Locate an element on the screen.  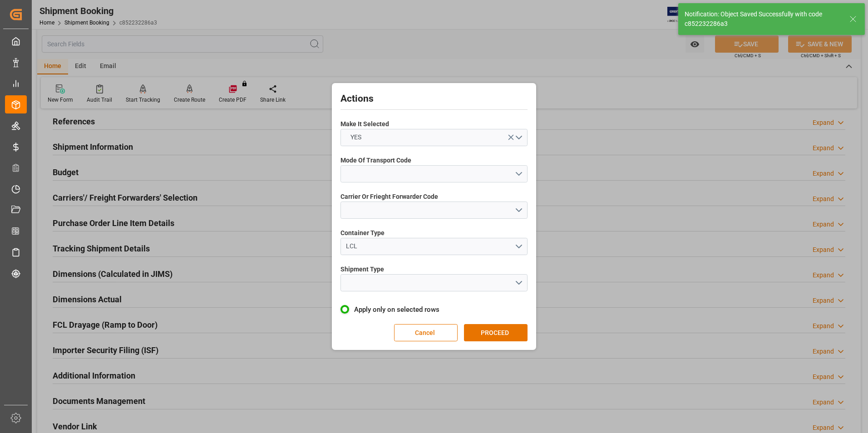
button: PROCEED is located at coordinates (496, 332).